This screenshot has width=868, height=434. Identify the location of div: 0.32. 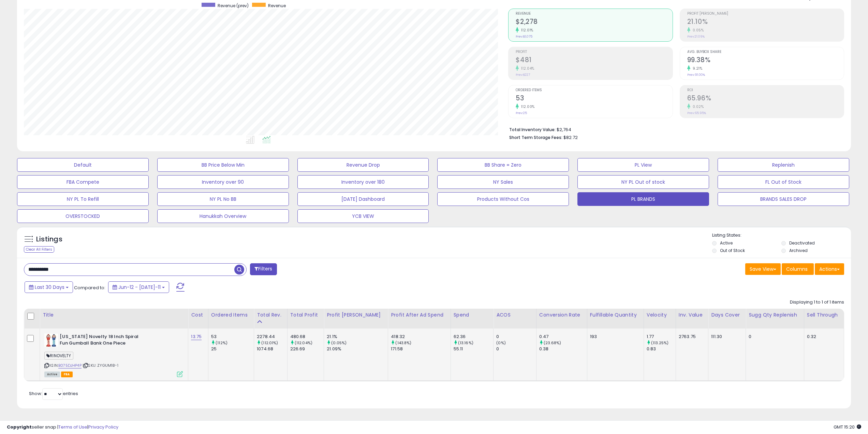
(823, 337).